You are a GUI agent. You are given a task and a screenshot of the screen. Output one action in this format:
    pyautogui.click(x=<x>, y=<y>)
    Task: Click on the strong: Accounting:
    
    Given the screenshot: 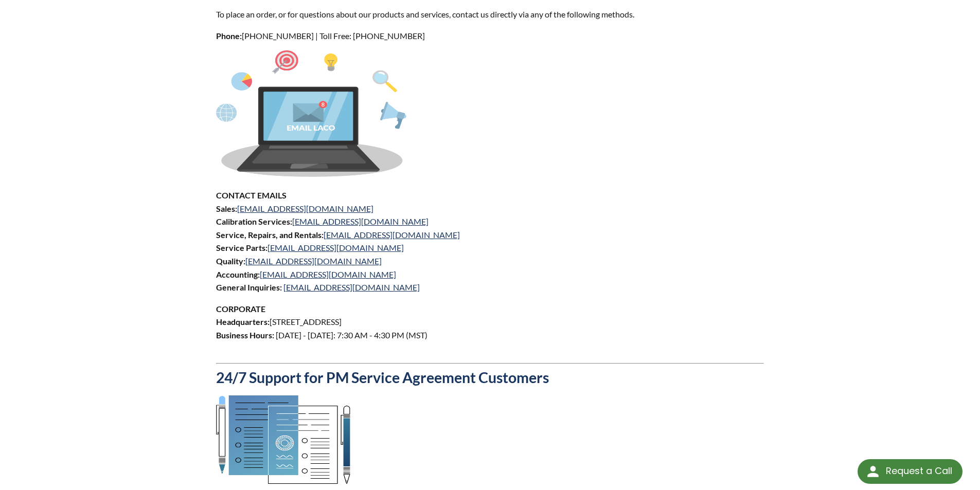 What is the action you would take?
    pyautogui.click(x=238, y=274)
    